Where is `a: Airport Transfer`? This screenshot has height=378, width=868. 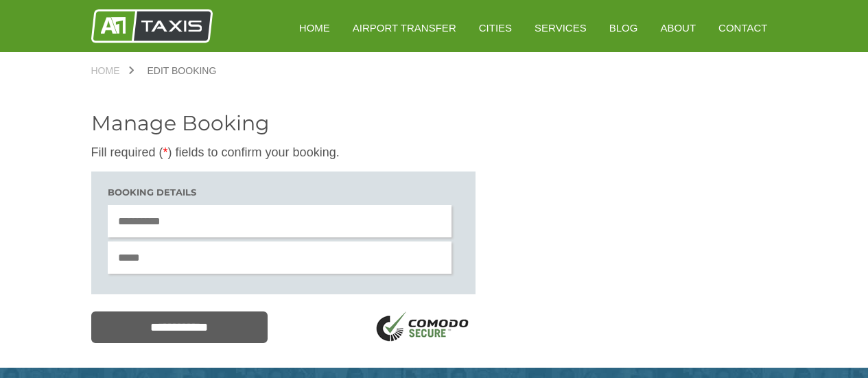 a: Airport Transfer is located at coordinates (404, 28).